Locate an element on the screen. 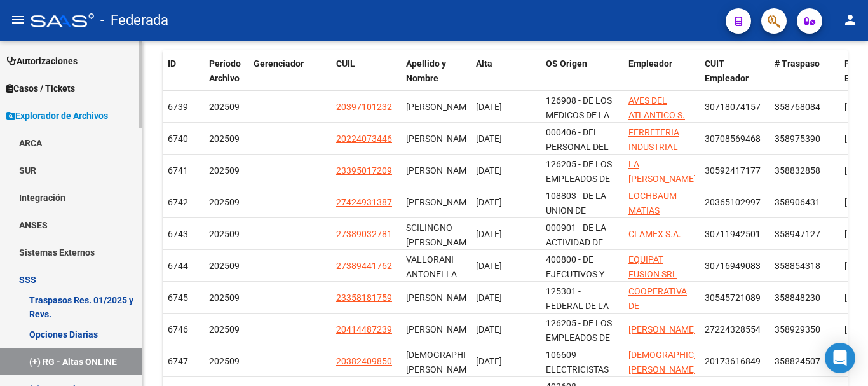  span: 30716949083 is located at coordinates (733, 266).